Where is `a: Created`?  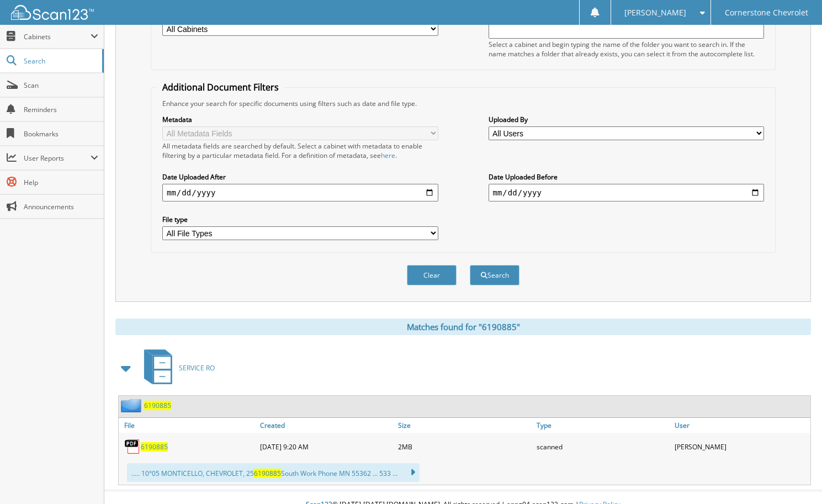 a: Created is located at coordinates (326, 425).